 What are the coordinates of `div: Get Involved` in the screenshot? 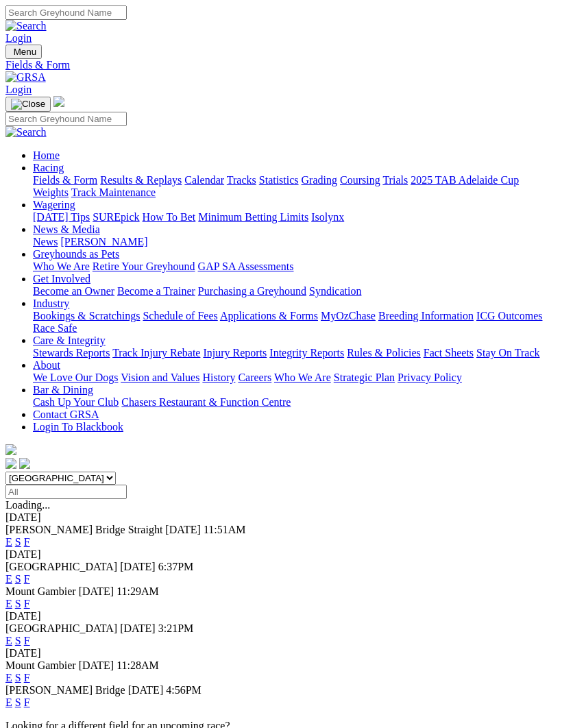 It's located at (294, 292).